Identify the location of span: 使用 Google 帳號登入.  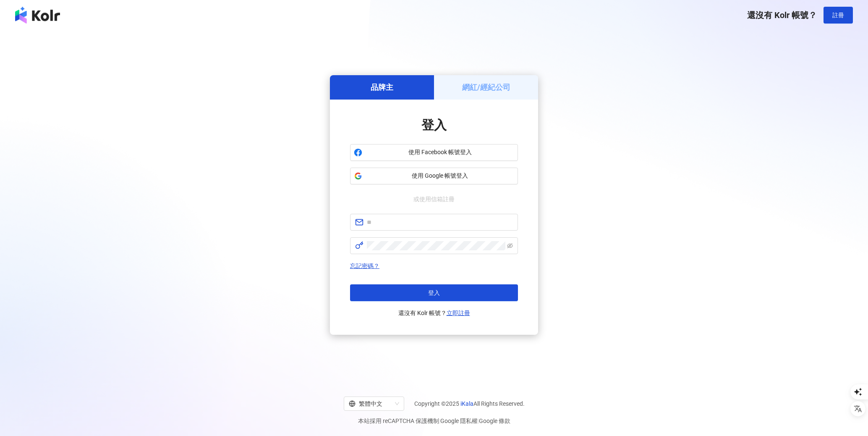
(440, 176).